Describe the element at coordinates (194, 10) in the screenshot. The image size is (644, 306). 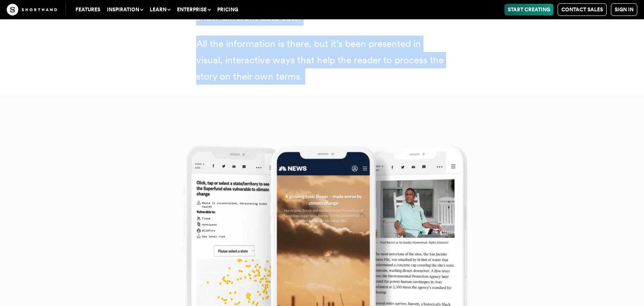
I see `button: Enterprise` at that location.